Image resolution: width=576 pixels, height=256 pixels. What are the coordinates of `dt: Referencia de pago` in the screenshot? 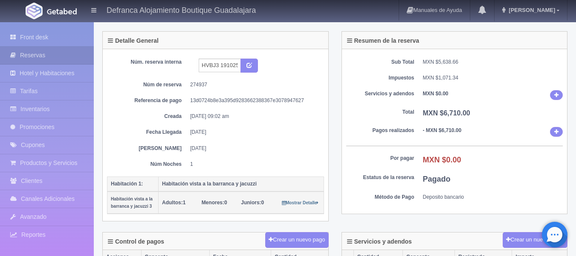 It's located at (148, 100).